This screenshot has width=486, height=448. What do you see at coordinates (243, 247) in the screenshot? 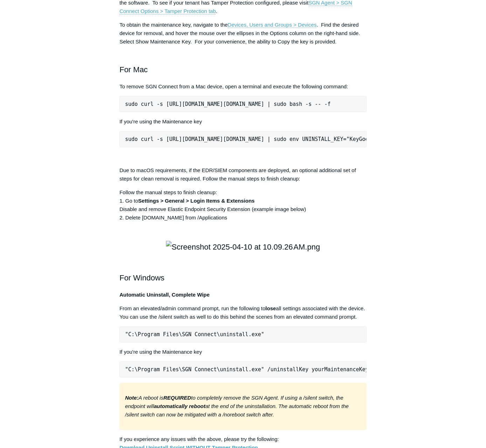
I see `img: Screenshot 2025-04-10 at 10.09.26 AM.png` at bounding box center [243, 247].